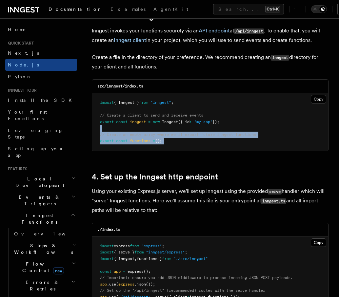 The height and width of the screenshot is (297, 339). I want to click on span: Steps & Workflows, so click(42, 249).